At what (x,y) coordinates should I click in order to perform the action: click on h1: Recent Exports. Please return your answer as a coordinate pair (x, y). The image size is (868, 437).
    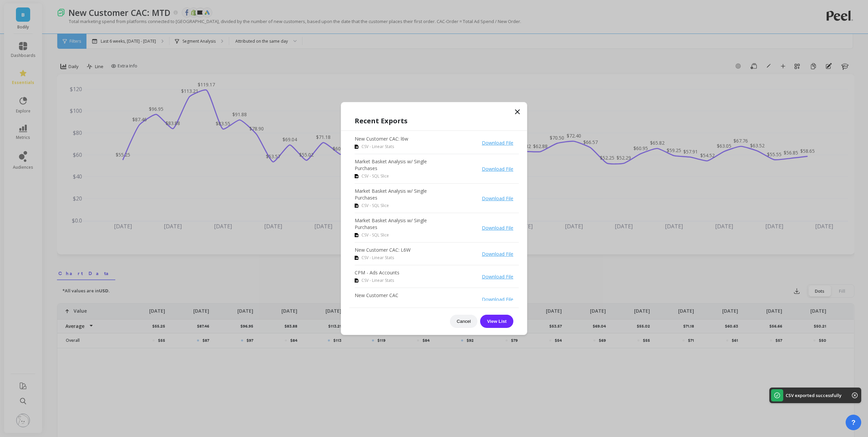
    Looking at the image, I should click on (434, 121).